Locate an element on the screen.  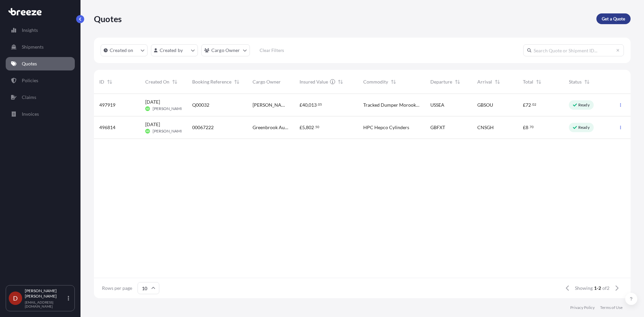
button: createdOn Filter options is located at coordinates (124, 50).